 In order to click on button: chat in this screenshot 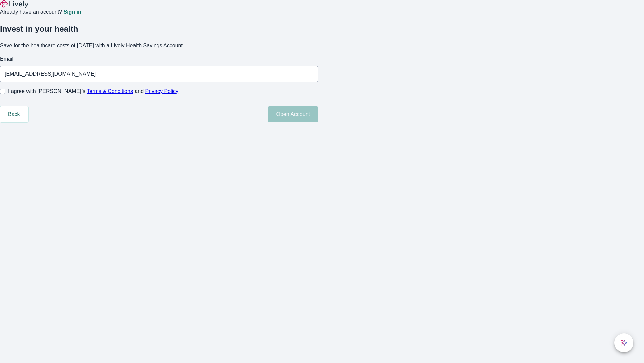, I will do `click(624, 342)`.